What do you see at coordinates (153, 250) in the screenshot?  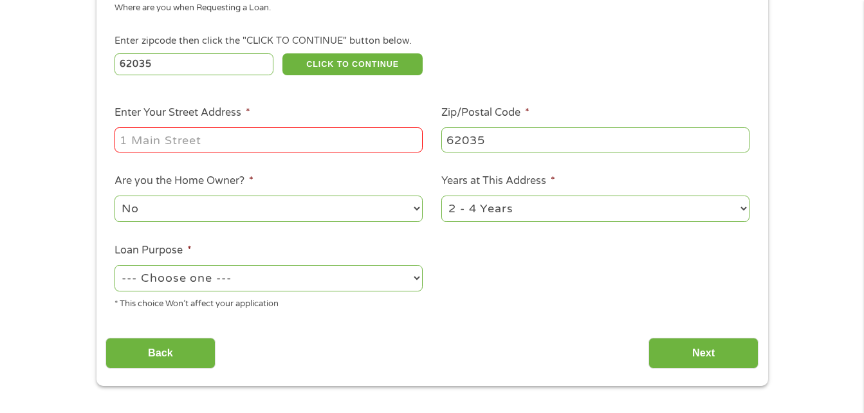 I see `label: Loan Purpose` at bounding box center [153, 250].